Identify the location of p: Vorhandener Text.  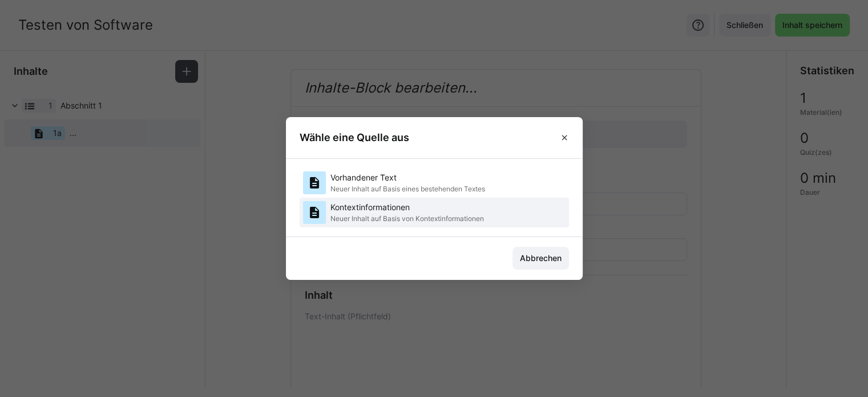
(408, 178).